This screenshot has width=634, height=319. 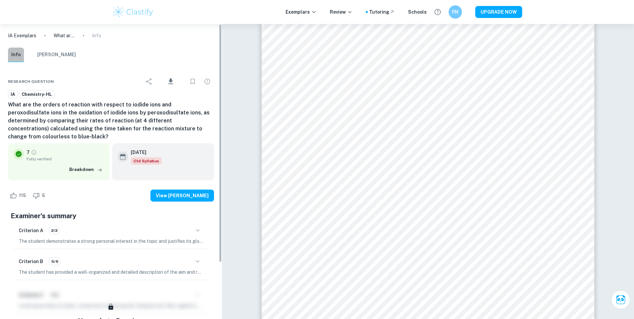 What do you see at coordinates (19, 196) in the screenshot?
I see `div: Like` at bounding box center [19, 196].